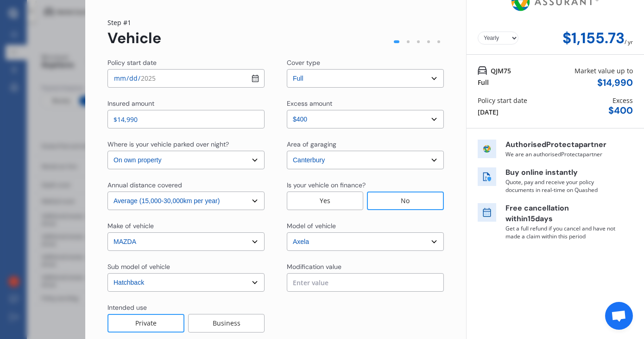 This screenshot has width=644, height=339. What do you see at coordinates (146, 323) in the screenshot?
I see `div: Private` at bounding box center [146, 323].